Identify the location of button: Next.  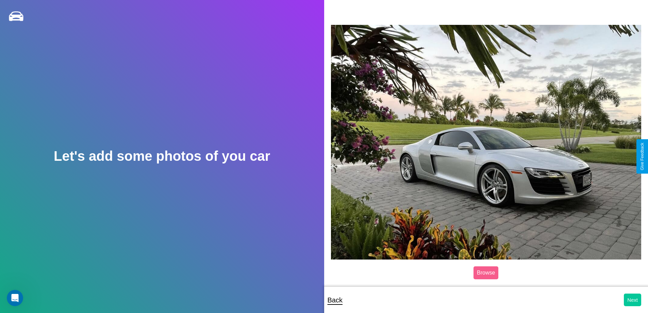
(633, 299).